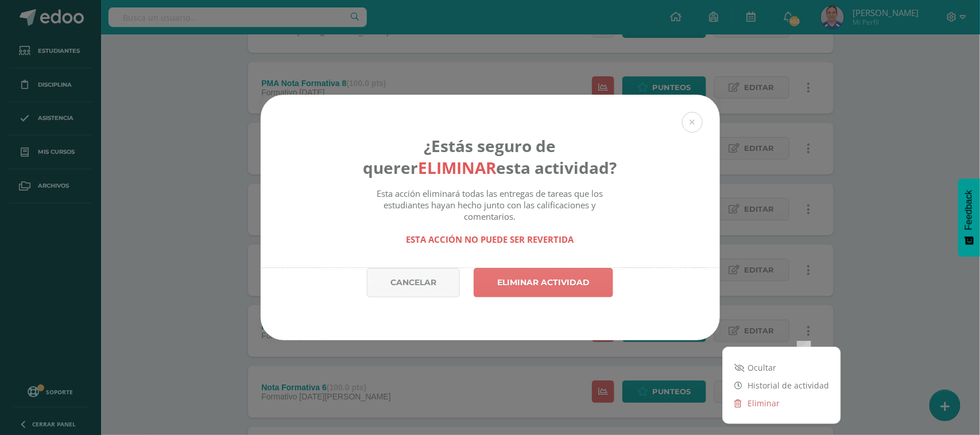  Describe the element at coordinates (692, 122) in the screenshot. I see `button: Close (Esc)` at that location.